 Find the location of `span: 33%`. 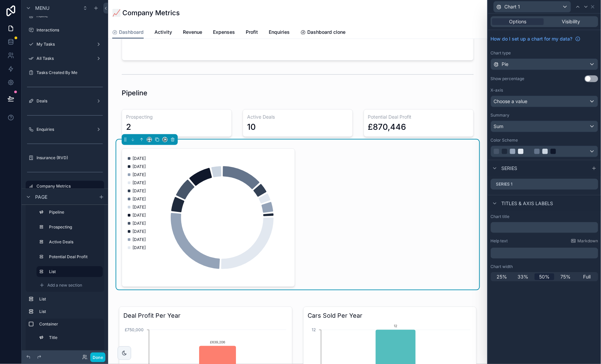

span: 33% is located at coordinates (523, 277).